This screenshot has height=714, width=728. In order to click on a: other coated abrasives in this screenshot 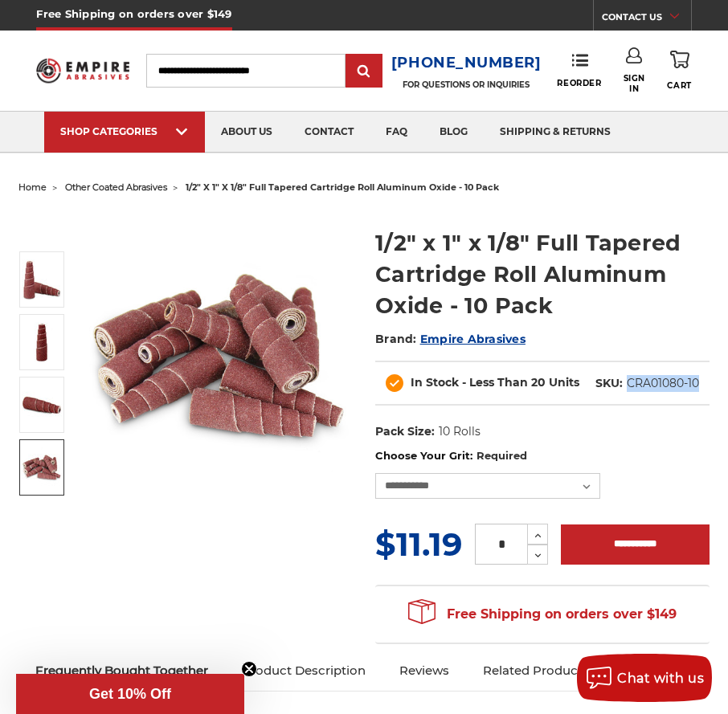, I will do `click(116, 187)`.